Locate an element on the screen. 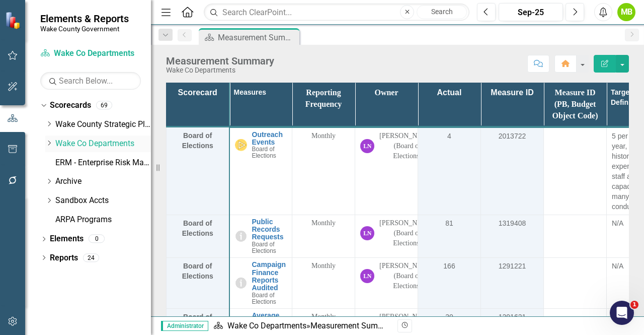 This screenshot has height=335, width=644. span: Elements & Reports is located at coordinates (84, 18).